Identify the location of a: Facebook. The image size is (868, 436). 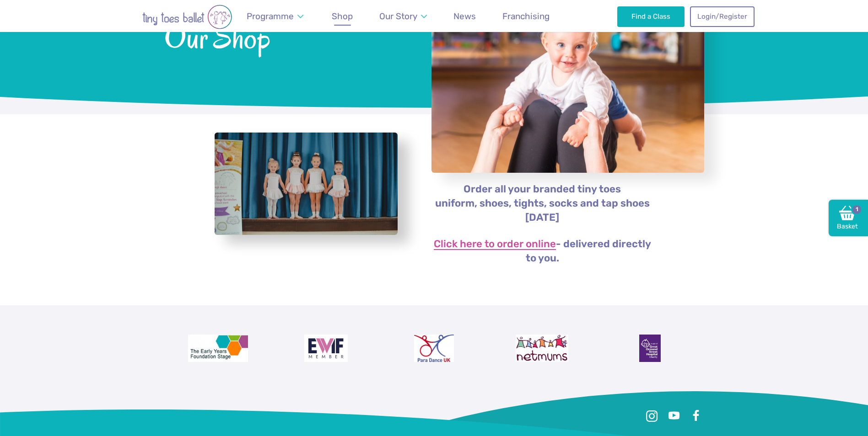
(696, 416).